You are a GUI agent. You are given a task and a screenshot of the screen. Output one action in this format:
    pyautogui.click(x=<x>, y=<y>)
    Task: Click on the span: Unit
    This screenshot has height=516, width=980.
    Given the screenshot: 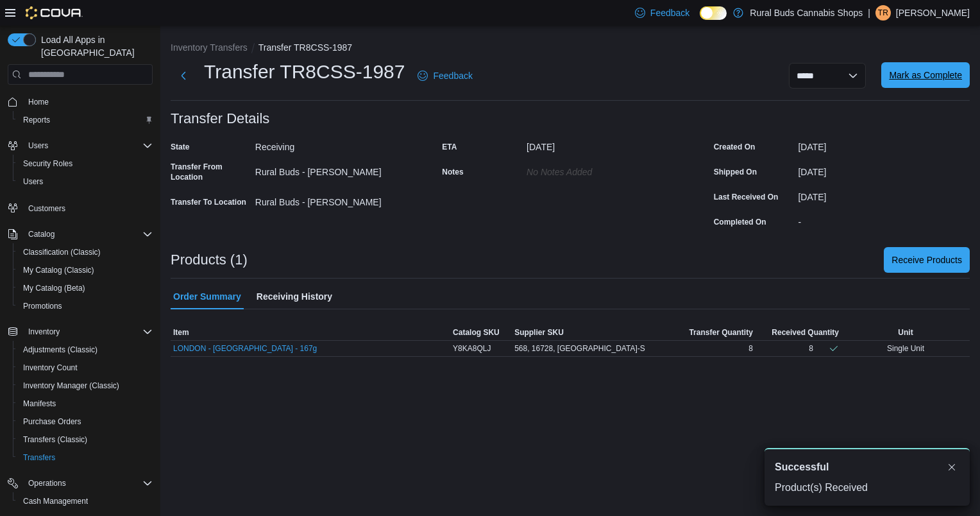 What is the action you would take?
    pyautogui.click(x=905, y=332)
    